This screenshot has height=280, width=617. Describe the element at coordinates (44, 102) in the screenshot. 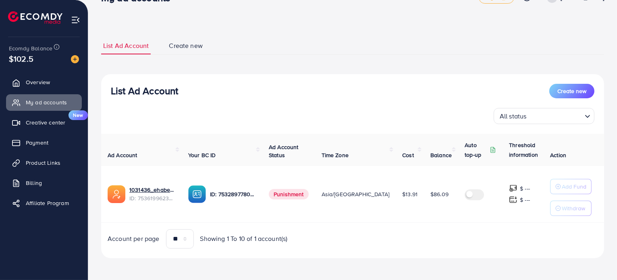

I see `a: My ad accounts` at that location.